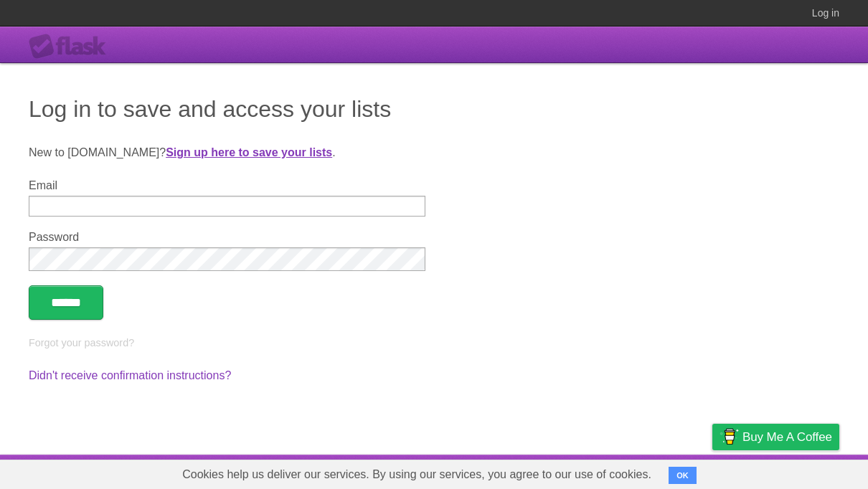 The width and height of the screenshot is (868, 489). I want to click on a: Suggest a feature, so click(794, 471).